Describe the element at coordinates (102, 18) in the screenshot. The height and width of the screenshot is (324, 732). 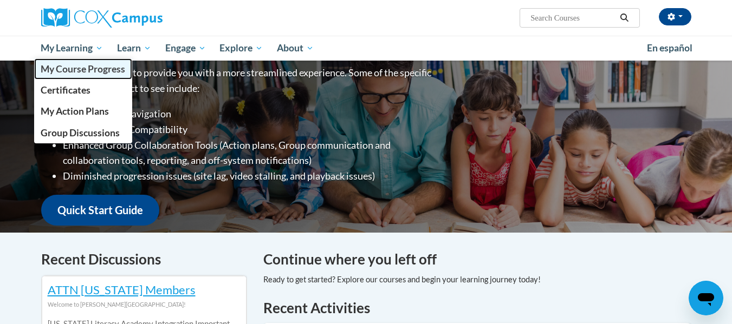
I see `img: Cox Campus` at that location.